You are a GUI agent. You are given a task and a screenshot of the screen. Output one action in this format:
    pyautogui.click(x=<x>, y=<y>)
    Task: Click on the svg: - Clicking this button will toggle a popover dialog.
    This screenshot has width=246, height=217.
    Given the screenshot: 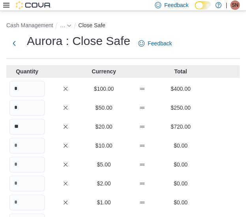 What is the action you would take?
    pyautogui.click(x=69, y=26)
    